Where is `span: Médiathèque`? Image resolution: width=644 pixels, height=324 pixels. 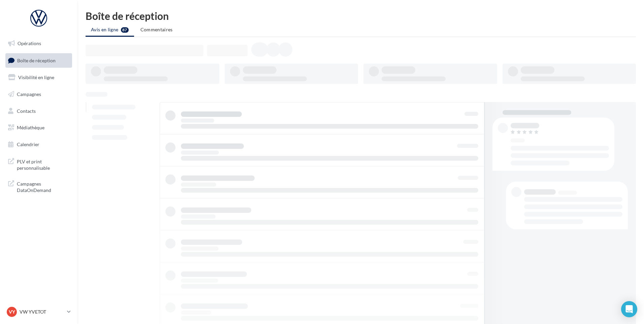
span: Médiathèque is located at coordinates (31, 127).